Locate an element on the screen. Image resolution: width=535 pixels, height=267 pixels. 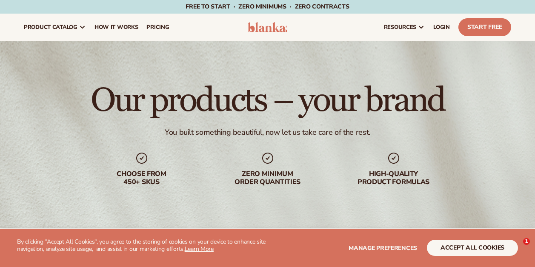
span: Free to start · ZERO minimums · ZERO contracts is located at coordinates (267, 6).